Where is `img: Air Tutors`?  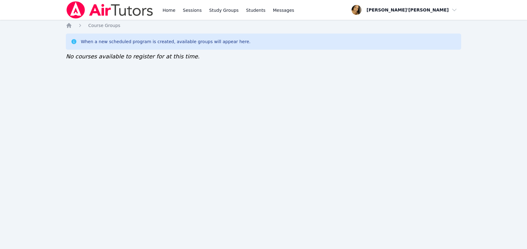
img: Air Tutors is located at coordinates (110, 10).